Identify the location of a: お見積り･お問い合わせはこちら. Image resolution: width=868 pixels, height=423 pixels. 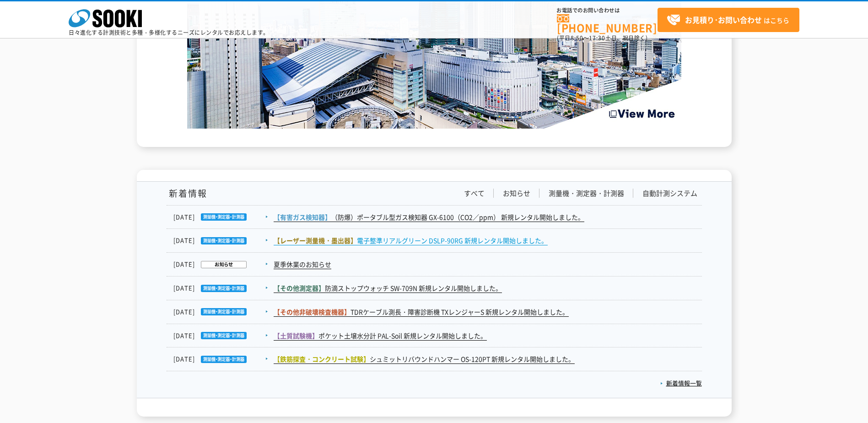
(729, 20).